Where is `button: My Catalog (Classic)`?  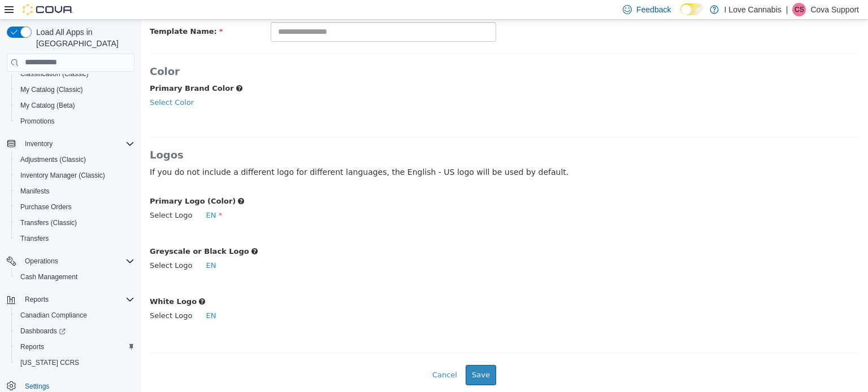 button: My Catalog (Classic) is located at coordinates (75, 90).